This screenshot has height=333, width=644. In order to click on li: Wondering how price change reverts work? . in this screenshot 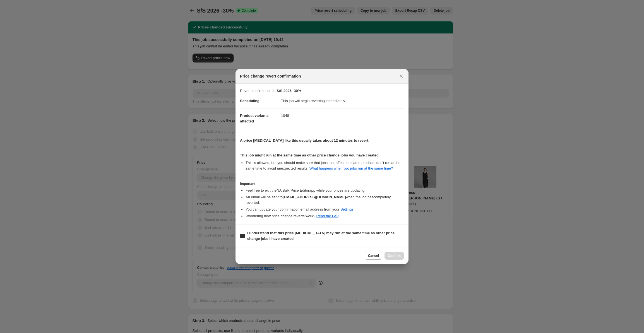, I will do `click(325, 216)`.